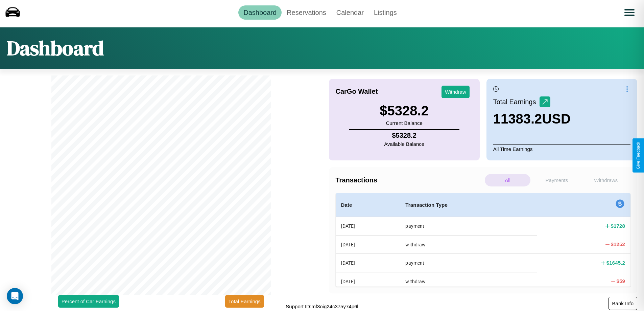 Image resolution: width=644 pixels, height=311 pixels. Describe the element at coordinates (404, 123) in the screenshot. I see `p: Current Balance` at that location.